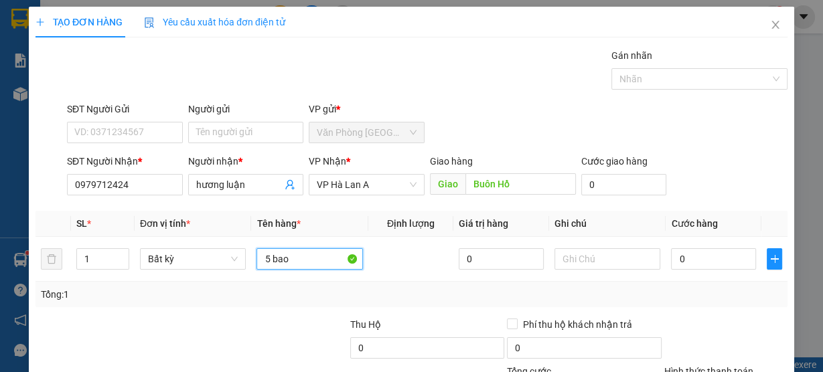  I want to click on img: icon, so click(149, 23).